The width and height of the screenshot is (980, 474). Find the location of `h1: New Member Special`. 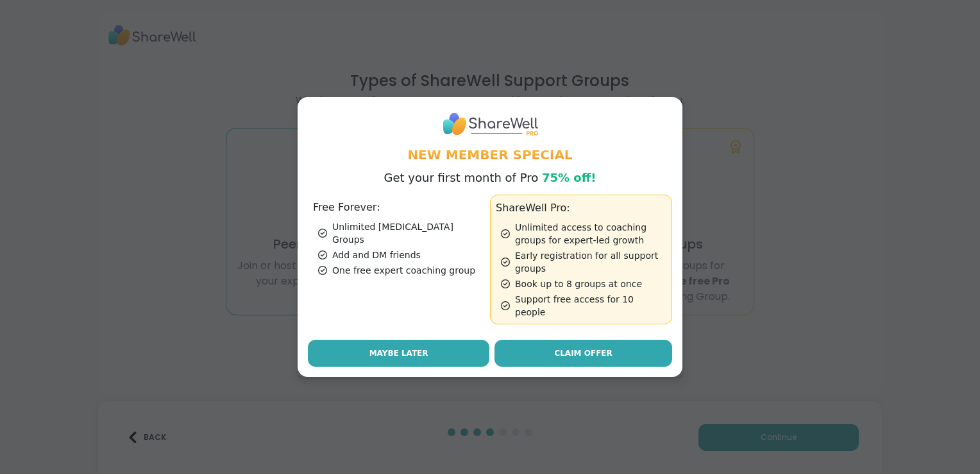

h1: New Member Special is located at coordinates (490, 154).